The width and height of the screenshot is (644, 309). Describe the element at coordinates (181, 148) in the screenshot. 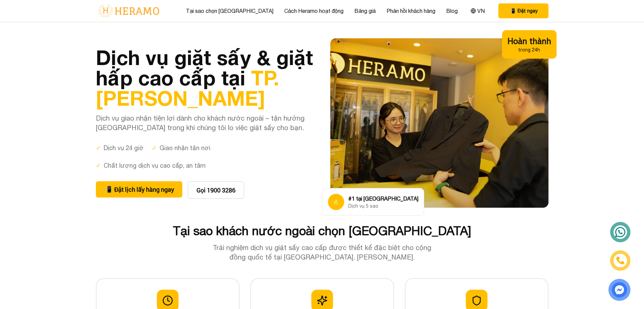

I see `div: Giao nhận tận nơi` at that location.